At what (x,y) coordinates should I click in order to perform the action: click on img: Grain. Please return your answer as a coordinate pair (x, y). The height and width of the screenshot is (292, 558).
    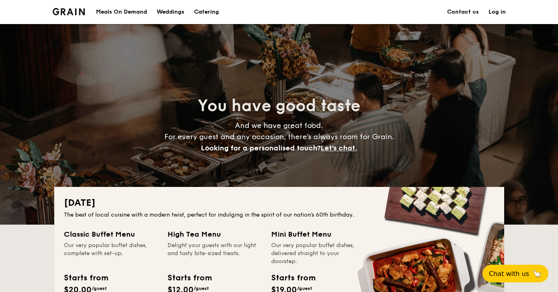
    Looking at the image, I should click on (69, 12).